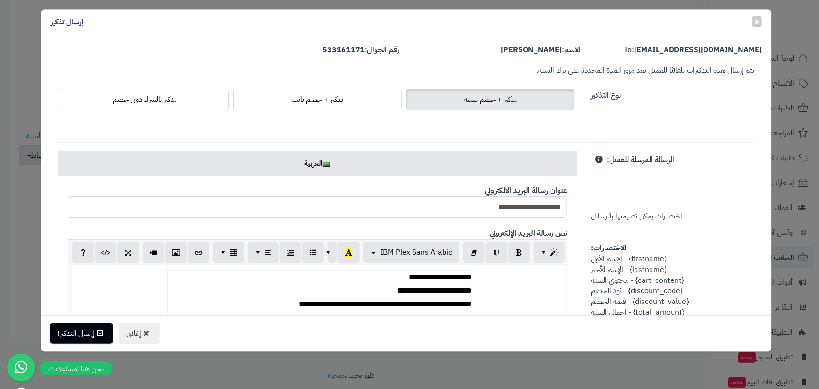 The width and height of the screenshot is (819, 389). What do you see at coordinates (361, 50) in the screenshot?
I see `label: رقم الجوال:` at bounding box center [361, 50].